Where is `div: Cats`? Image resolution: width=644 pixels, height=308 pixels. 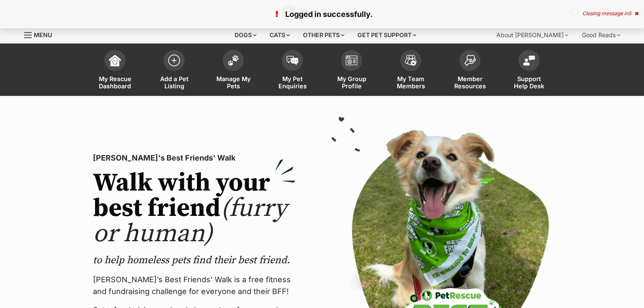
div: Cats is located at coordinates (280, 35).